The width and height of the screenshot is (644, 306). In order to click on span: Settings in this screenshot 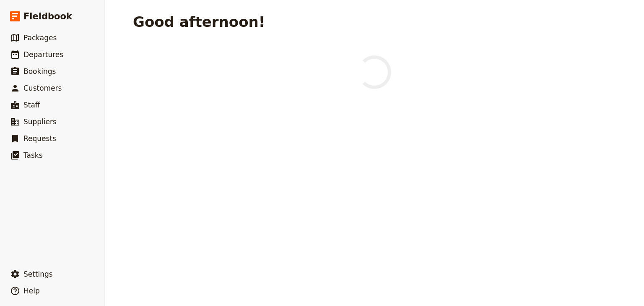, I will do `click(38, 274)`.